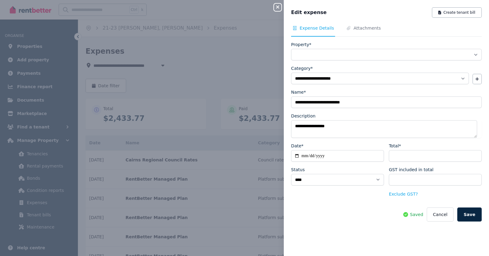  I want to click on label: Status, so click(298, 170).